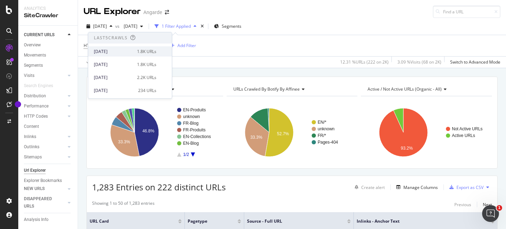 The height and width of the screenshot is (229, 506). What do you see at coordinates (186, 155) in the screenshot?
I see `text: 1/2` at bounding box center [186, 155].